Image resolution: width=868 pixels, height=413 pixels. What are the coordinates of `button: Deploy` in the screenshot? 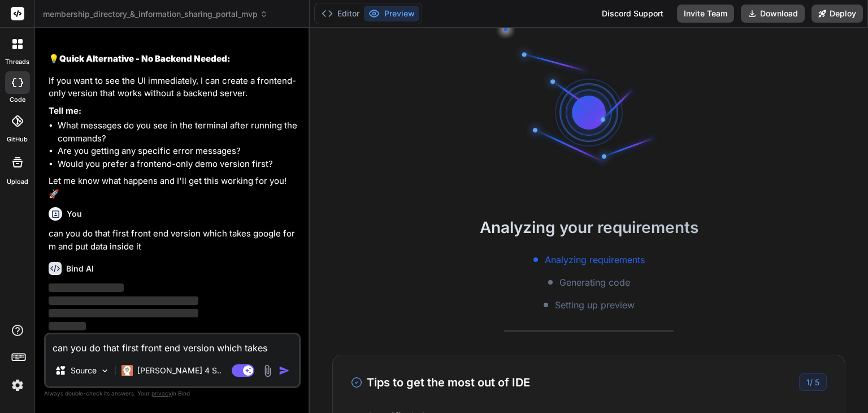 It's located at (837, 13).